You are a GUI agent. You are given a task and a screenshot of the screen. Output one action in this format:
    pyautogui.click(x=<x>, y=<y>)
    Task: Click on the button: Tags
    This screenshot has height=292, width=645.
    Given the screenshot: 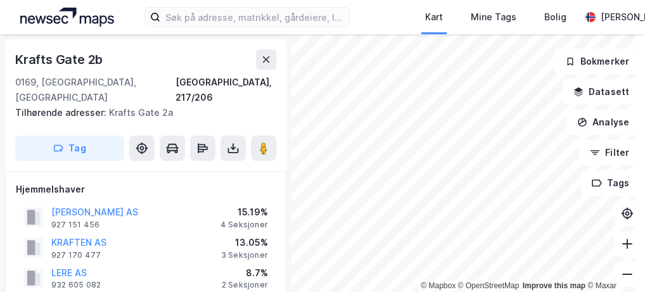 What is the action you would take?
    pyautogui.click(x=610, y=183)
    